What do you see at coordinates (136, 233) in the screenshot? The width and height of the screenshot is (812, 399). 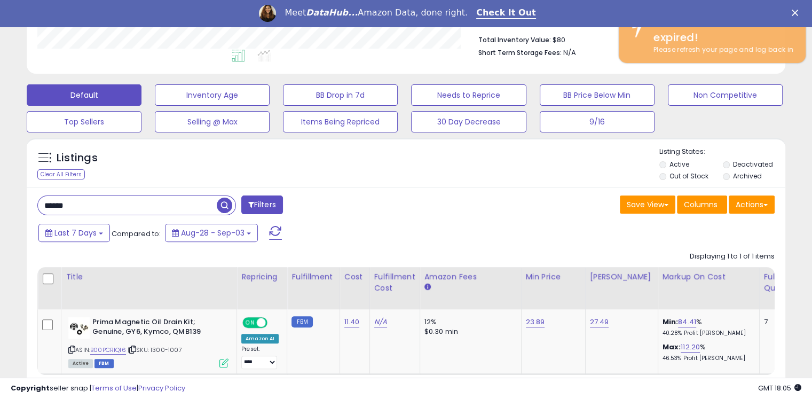 I see `span: Compared to:` at bounding box center [136, 233].